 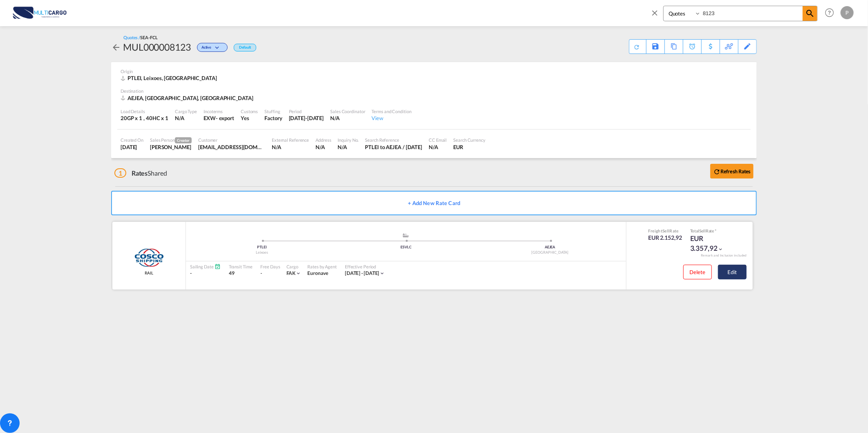 I want to click on button: Delete, so click(x=698, y=272).